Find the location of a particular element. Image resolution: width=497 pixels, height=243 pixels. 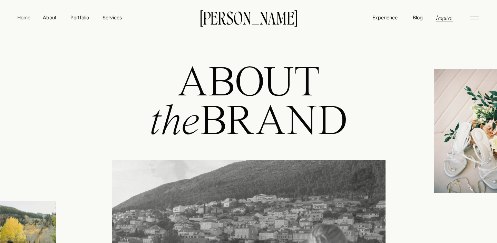

nav: Experience is located at coordinates (385, 17).